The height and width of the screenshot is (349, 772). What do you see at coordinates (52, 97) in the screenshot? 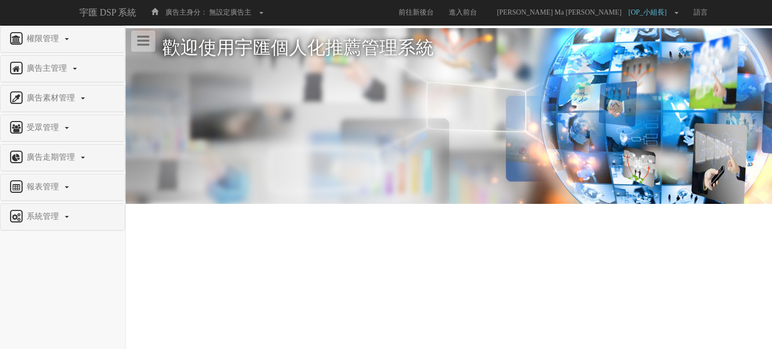
I see `span: 廣告素材管理` at bounding box center [52, 97].